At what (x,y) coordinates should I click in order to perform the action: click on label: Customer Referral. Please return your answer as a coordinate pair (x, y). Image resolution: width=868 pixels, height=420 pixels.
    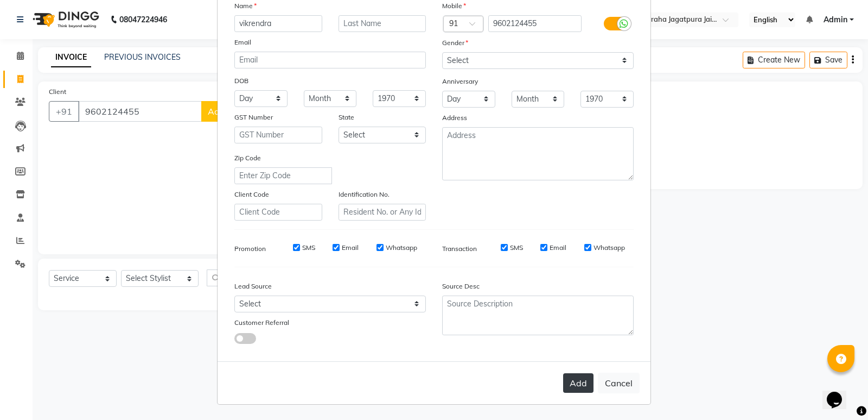
    Looking at the image, I should click on (261, 322).